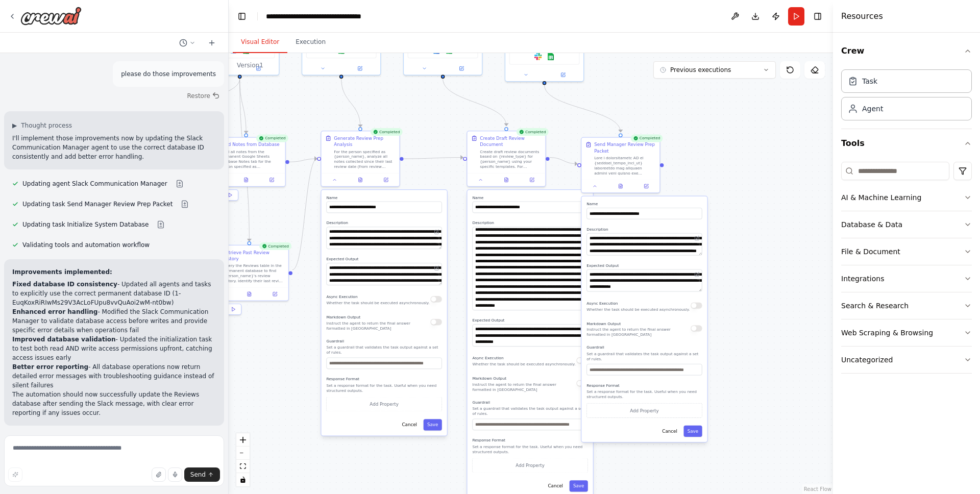  I want to click on button: ▶Thought process, so click(42, 126).